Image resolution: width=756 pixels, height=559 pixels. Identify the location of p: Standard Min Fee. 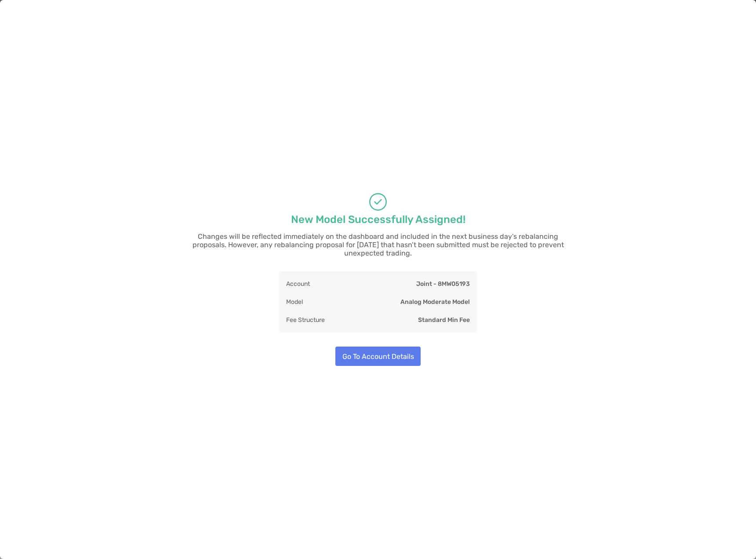
(444, 320).